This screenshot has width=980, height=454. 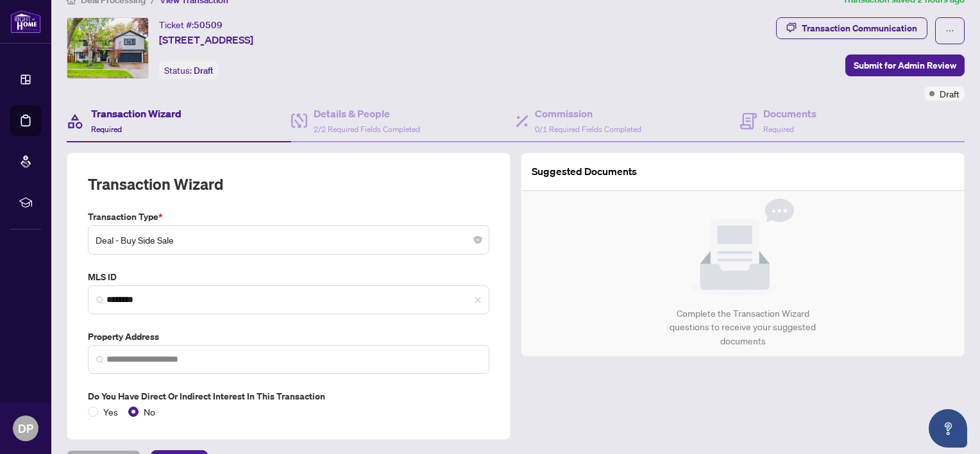 What do you see at coordinates (136, 113) in the screenshot?
I see `h4: Transaction Wizard` at bounding box center [136, 113].